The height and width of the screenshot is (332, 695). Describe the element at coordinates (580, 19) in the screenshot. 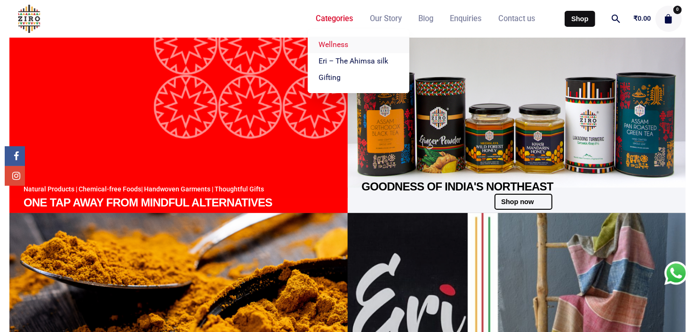

I see `a: Shop` at that location.